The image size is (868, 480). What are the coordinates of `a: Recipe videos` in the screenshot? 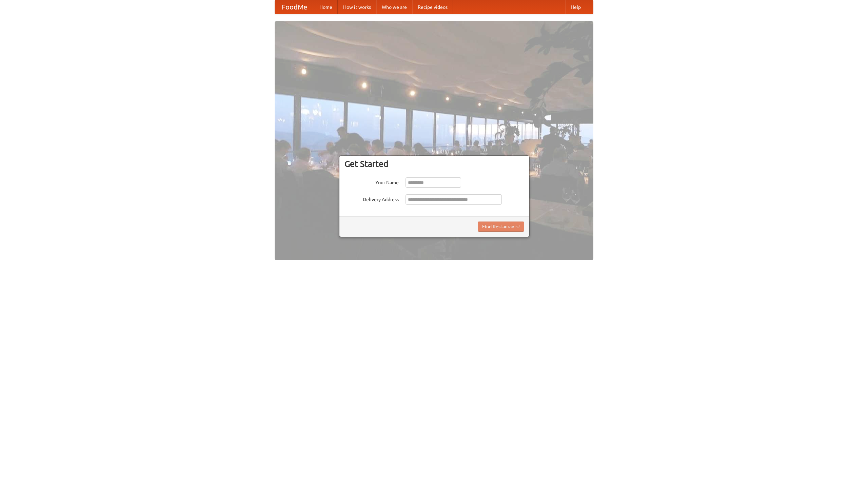 It's located at (432, 7).